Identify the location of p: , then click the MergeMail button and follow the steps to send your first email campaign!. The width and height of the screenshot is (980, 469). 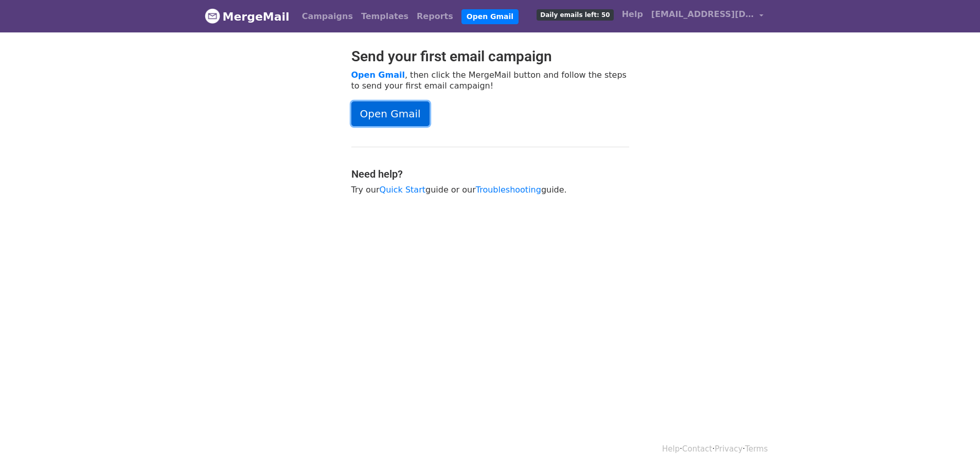
(490, 80).